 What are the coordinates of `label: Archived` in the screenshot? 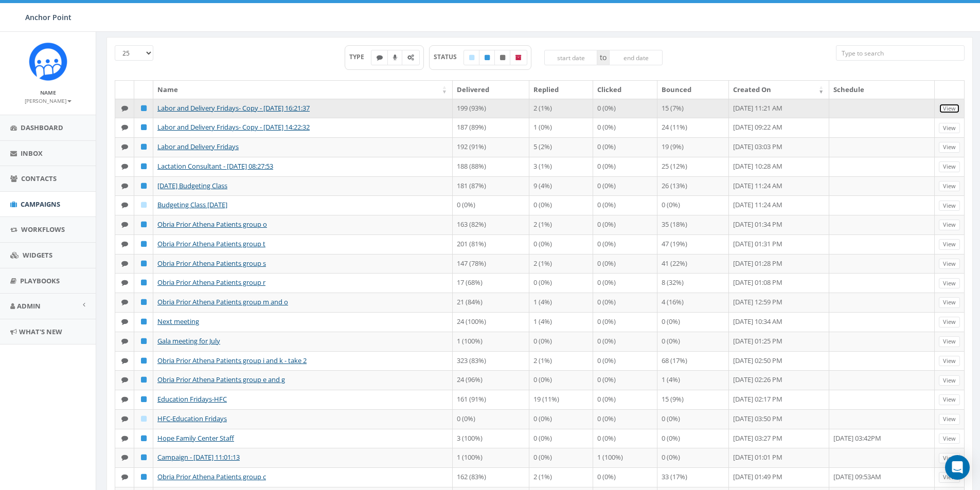 It's located at (519, 58).